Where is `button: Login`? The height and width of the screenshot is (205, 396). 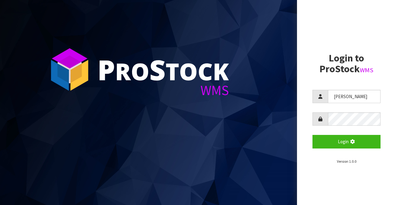 button: Login is located at coordinates (346, 142).